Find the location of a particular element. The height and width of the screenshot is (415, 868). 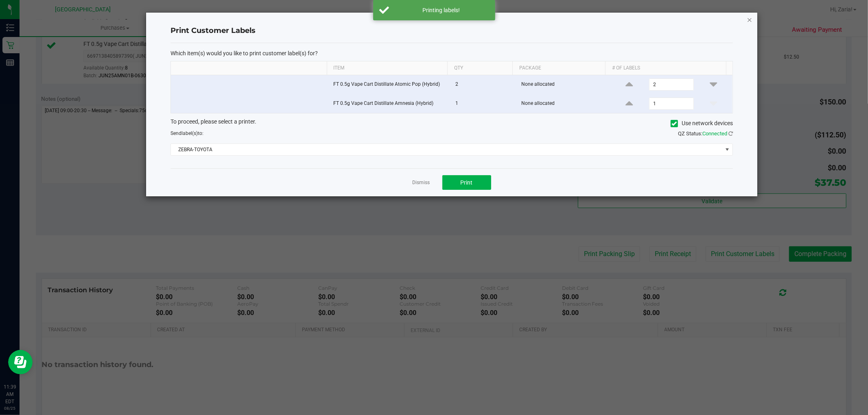

span: Connected is located at coordinates (715, 134).